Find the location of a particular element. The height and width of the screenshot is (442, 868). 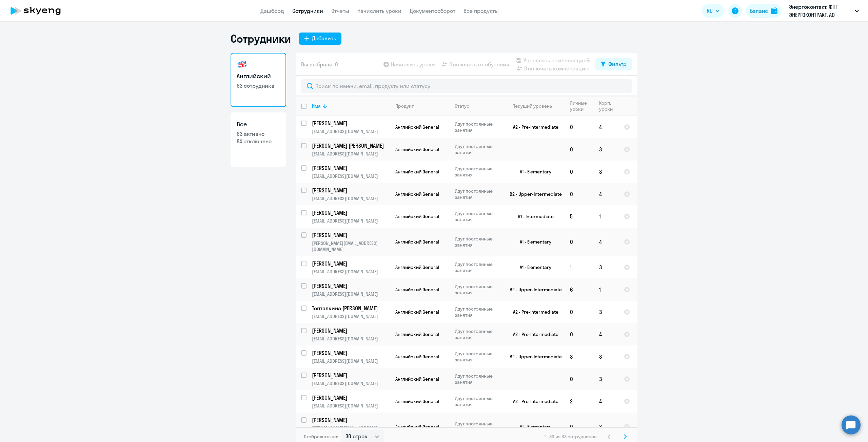

a: Начислить уроки is located at coordinates (380, 11).